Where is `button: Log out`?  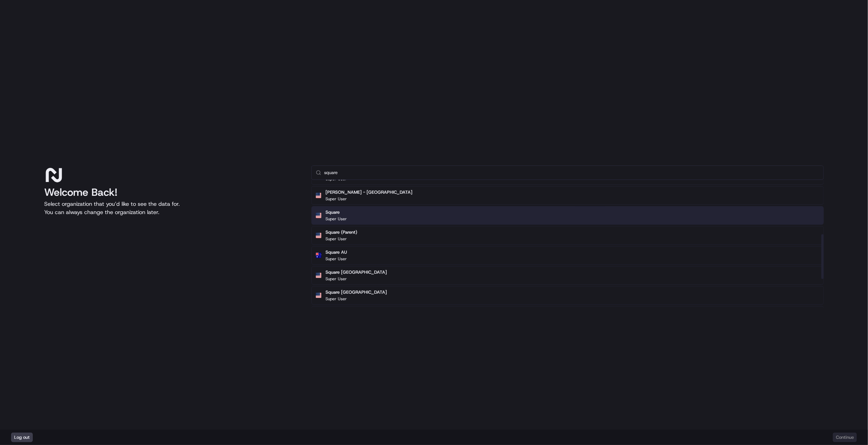 button: Log out is located at coordinates (22, 437).